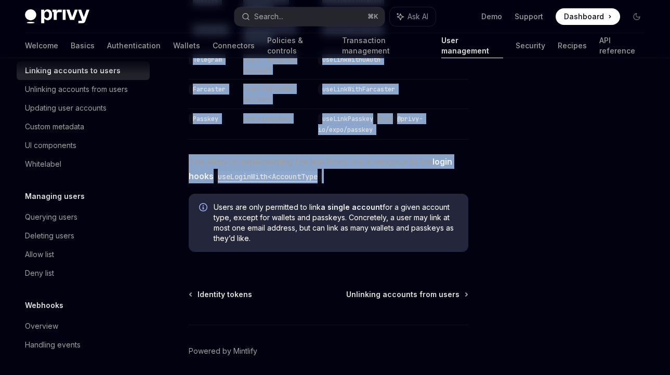  What do you see at coordinates (57, 17) in the screenshot?
I see `img: dark logo` at bounding box center [57, 17].